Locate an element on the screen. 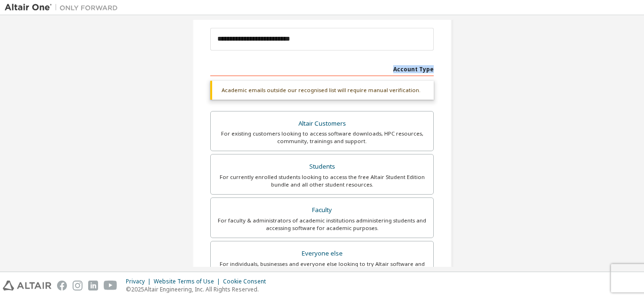  div: For currently enrolled students looking to access the free Altair Student Edition bundle and all ... is located at coordinates (322, 181).